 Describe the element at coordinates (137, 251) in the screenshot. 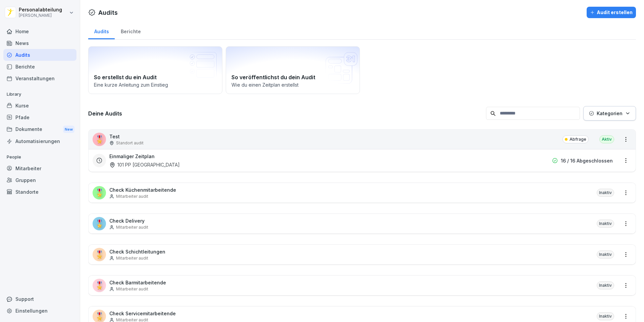

I see `p: Check Schichtleitungen` at that location.